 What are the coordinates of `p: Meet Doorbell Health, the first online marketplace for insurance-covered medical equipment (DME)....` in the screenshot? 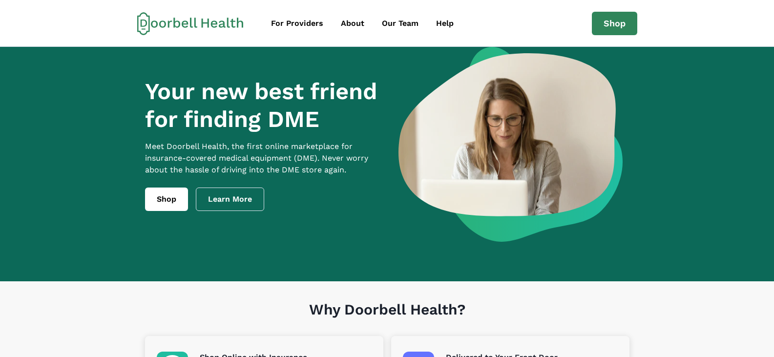 It's located at (264, 158).